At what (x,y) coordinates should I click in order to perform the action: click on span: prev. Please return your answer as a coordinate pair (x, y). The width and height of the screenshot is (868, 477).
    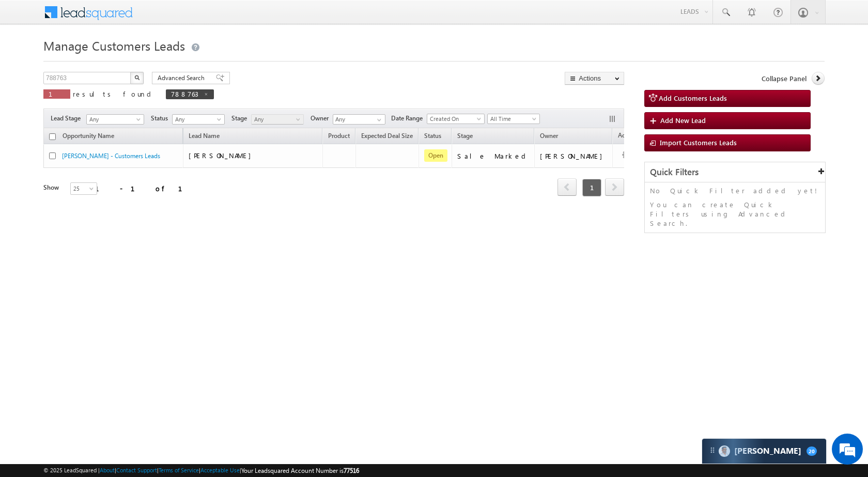
    Looking at the image, I should click on (567, 187).